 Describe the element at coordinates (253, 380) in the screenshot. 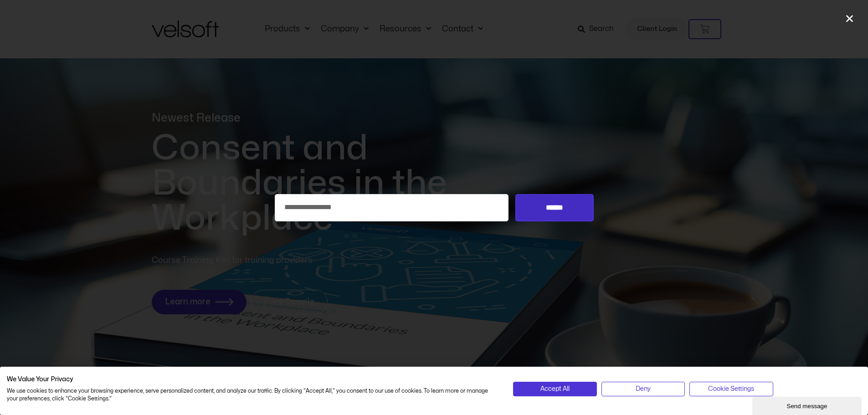

I see `h2: We Value Your Privacy` at that location.